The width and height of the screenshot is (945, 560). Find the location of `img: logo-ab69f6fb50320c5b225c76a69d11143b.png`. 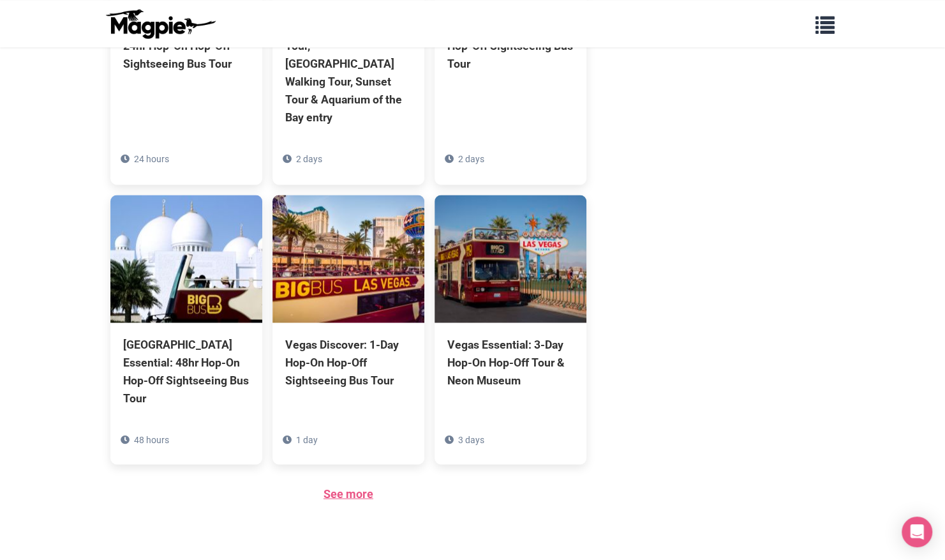

img: logo-ab69f6fb50320c5b225c76a69d11143b.png is located at coordinates (160, 24).